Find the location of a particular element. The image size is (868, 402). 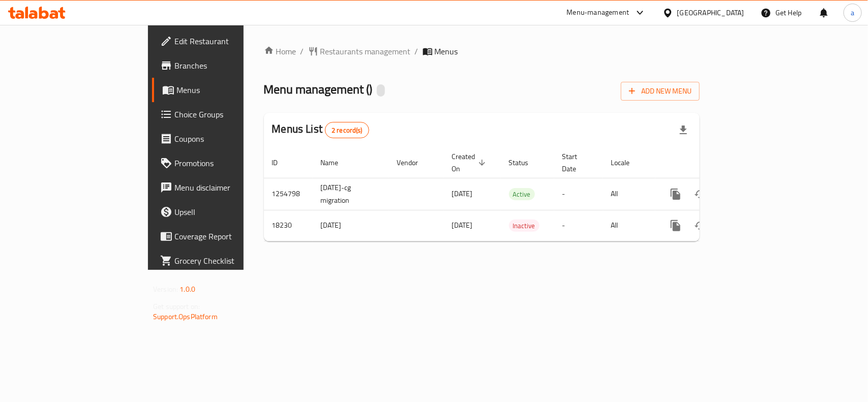

span: 2 record(s) is located at coordinates (347, 131).